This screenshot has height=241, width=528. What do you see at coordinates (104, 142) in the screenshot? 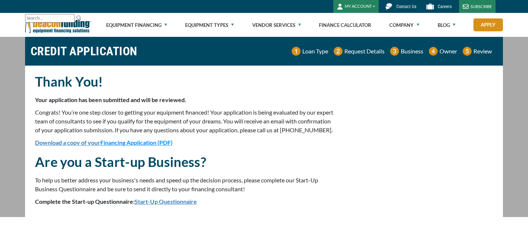
I see `a: Download a copy of yourFinancing Application (PDF)` at bounding box center [104, 142].